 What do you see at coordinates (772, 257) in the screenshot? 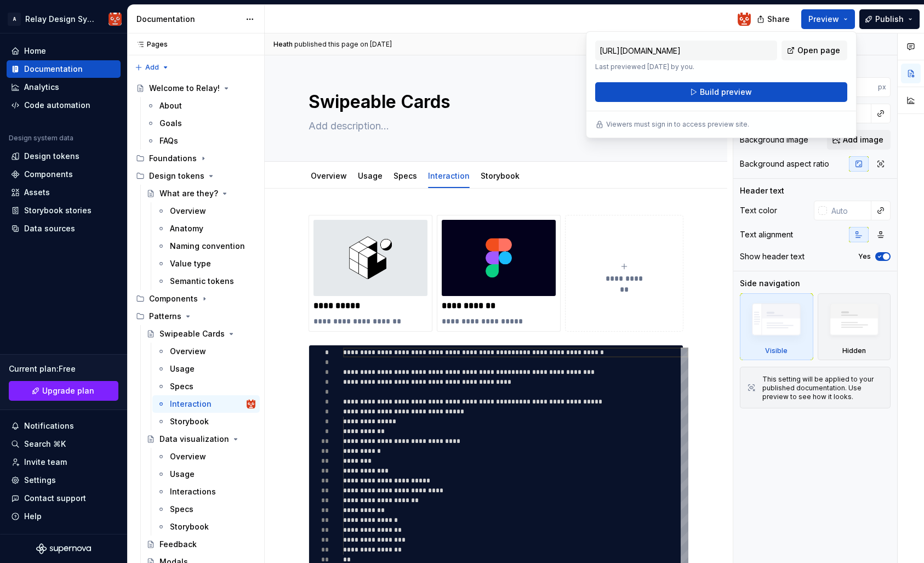
I see `div: Show header text` at bounding box center [772, 257].